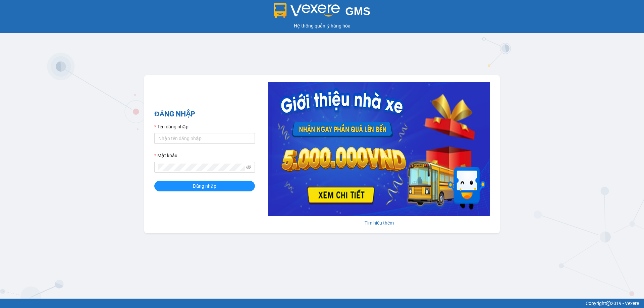 The image size is (644, 308). I want to click on span: GMS, so click(358, 11).